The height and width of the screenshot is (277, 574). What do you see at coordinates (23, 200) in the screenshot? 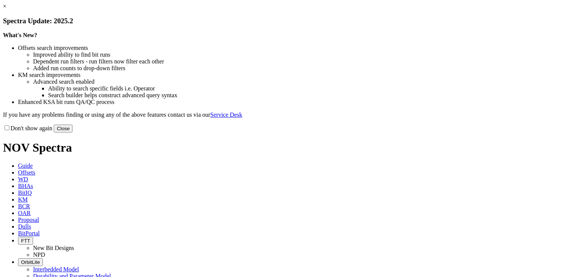
I see `span: KM` at bounding box center [23, 200].